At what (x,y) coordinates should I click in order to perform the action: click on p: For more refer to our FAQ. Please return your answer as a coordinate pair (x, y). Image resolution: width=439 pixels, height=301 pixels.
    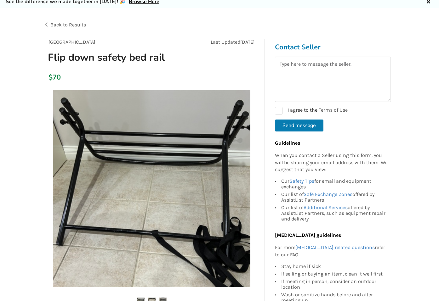
    Looking at the image, I should click on (331, 251).